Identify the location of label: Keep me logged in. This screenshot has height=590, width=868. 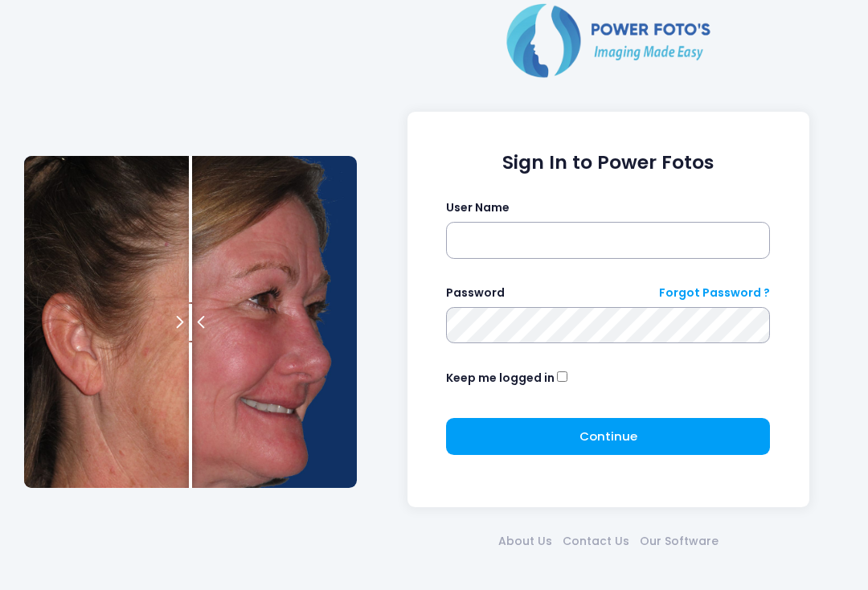
(500, 378).